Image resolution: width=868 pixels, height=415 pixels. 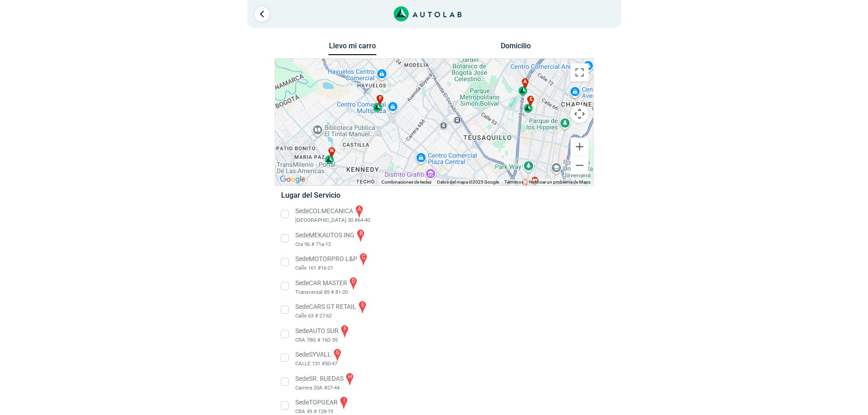 I want to click on button: Llevo mi carro, so click(x=352, y=48).